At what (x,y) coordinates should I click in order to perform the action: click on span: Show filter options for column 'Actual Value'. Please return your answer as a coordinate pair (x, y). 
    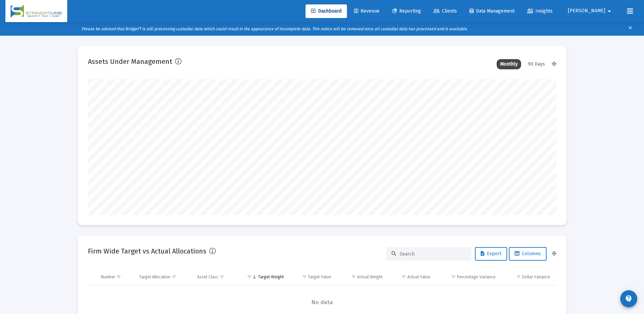
    Looking at the image, I should click on (403, 277).